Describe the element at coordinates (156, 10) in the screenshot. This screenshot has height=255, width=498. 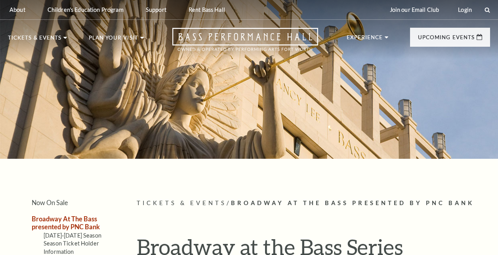
I see `p: Support` at that location.